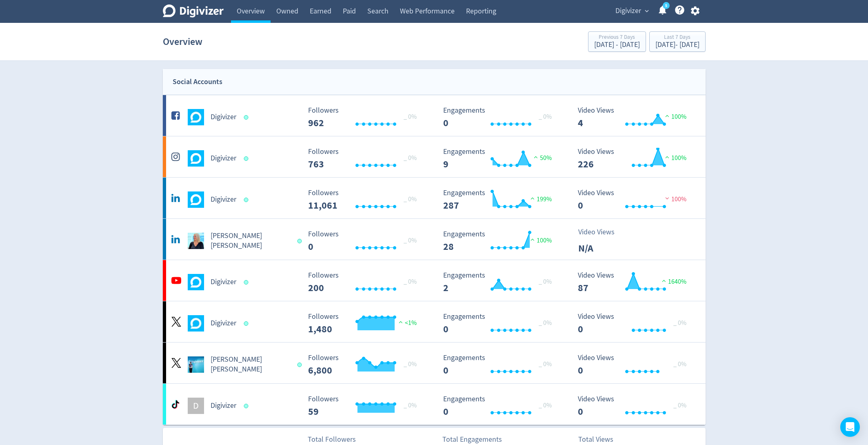 The height and width of the screenshot is (445, 868). What do you see at coordinates (434, 281) in the screenshot?
I see `a: Digivizer undefinedDigivizer Followers --- _ 0% Followers 200 Engagements 2 Engagements 2 _ 0% Vi...` at bounding box center [434, 281].